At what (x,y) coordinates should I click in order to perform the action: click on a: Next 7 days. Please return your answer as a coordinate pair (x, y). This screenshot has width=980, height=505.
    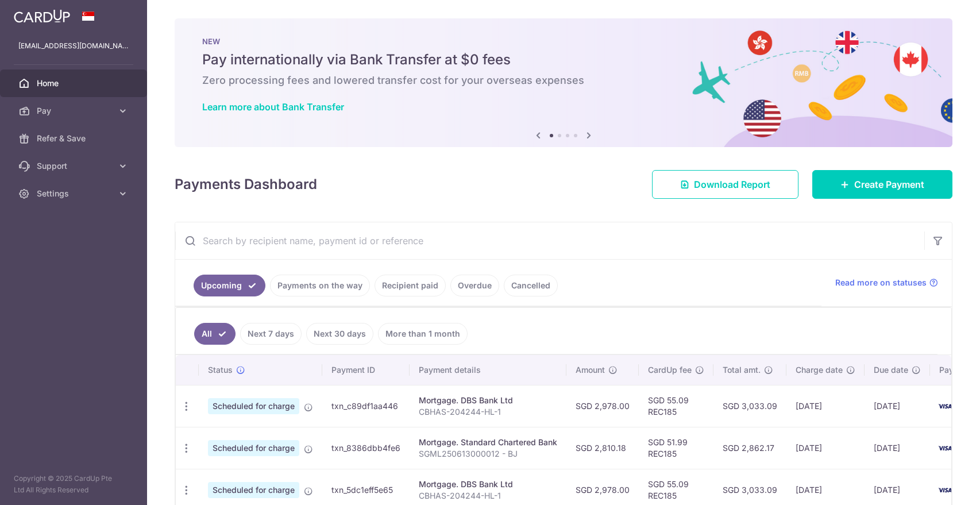
    Looking at the image, I should click on (270, 334).